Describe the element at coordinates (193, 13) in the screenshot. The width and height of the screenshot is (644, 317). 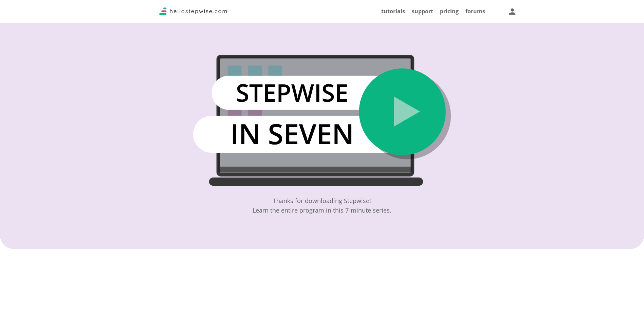
I see `a: Stepwise` at that location.